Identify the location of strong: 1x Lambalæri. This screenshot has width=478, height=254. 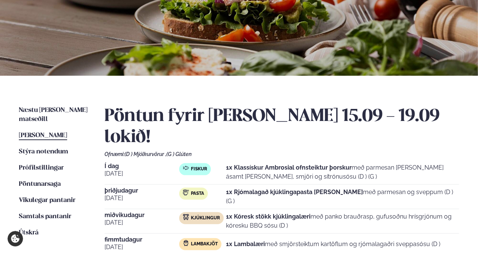
(245, 244).